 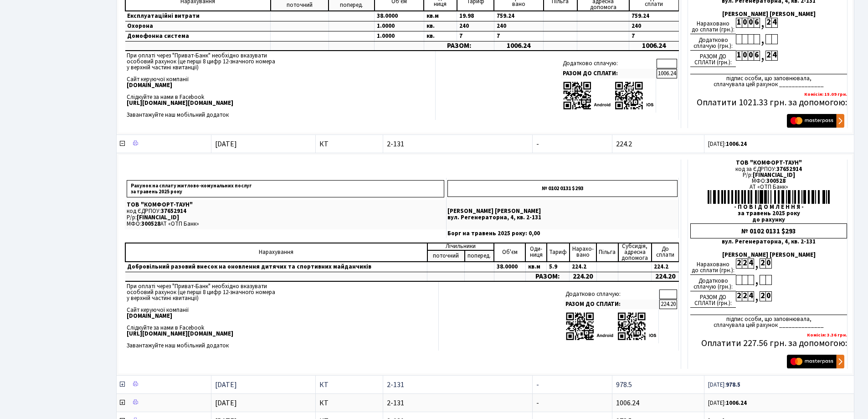 I want to click on div: за травень 2025 року, so click(x=768, y=213).